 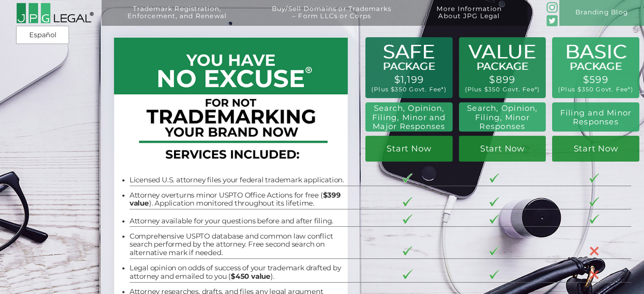 What do you see at coordinates (238, 272) in the screenshot?
I see `li: Legal opinion on odds of success of your trademark drafted by attorney and emailed to you ( ).` at bounding box center [238, 272].